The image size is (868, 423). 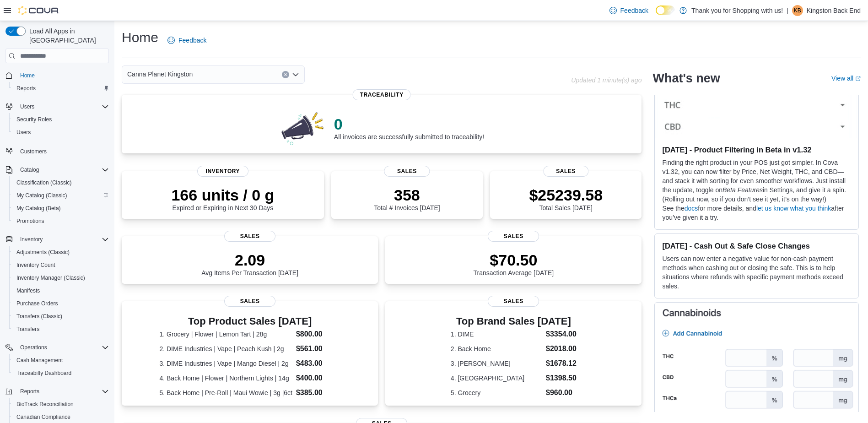 What do you see at coordinates (44, 182) in the screenshot?
I see `span: Classification (Classic)` at bounding box center [44, 182].